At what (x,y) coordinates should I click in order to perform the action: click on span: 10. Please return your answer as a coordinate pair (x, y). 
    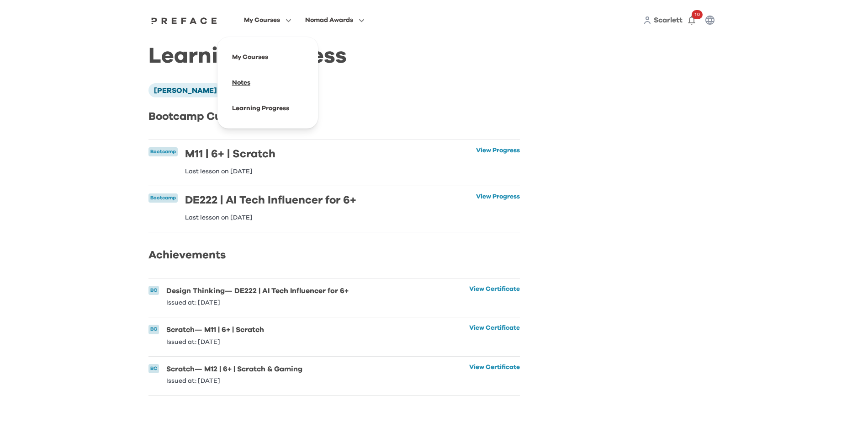
    Looking at the image, I should click on (697, 15).